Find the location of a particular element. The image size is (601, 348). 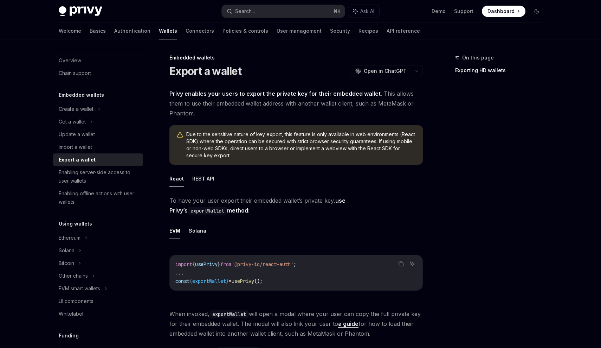

a: Whitelabel is located at coordinates (98, 314).